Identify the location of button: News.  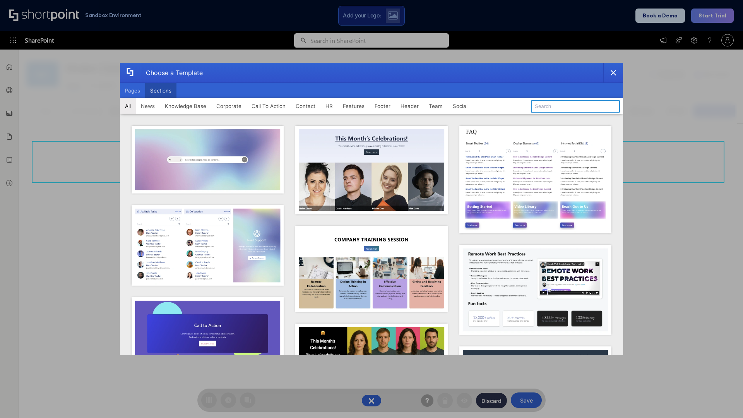
(148, 106).